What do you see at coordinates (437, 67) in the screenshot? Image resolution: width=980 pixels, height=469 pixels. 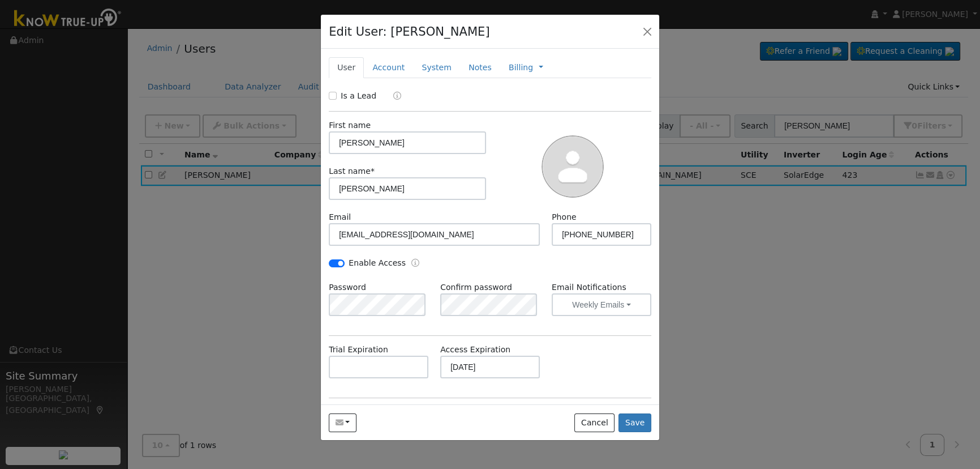 I see `a: System` at bounding box center [437, 67].